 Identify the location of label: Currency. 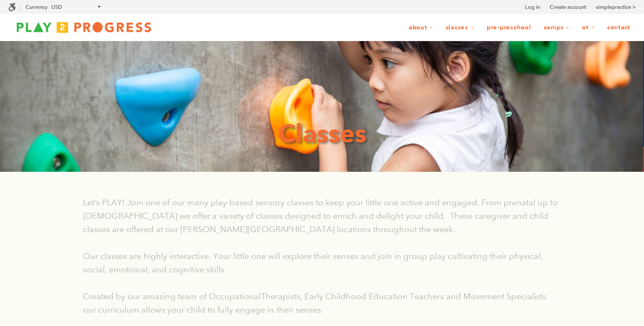
(37, 7).